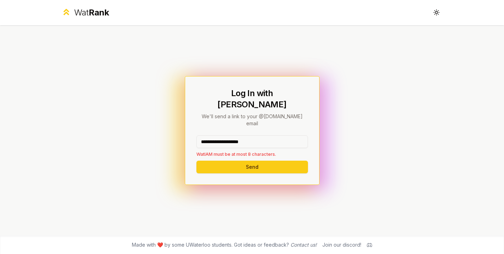 This screenshot has width=504, height=254. Describe the element at coordinates (252, 167) in the screenshot. I see `button: Send` at that location.